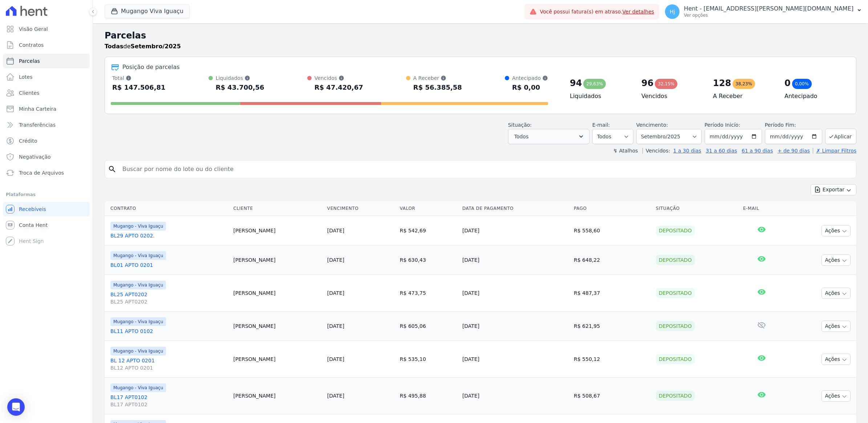 This screenshot has width=868, height=423. Describe the element at coordinates (639, 12) in the screenshot. I see `a: Ver detalhes` at that location.